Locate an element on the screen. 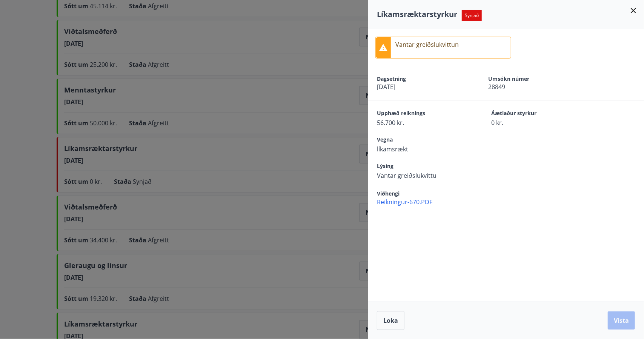 The width and height of the screenshot is (644, 339). span: Umsókn númer is located at coordinates (531, 79).